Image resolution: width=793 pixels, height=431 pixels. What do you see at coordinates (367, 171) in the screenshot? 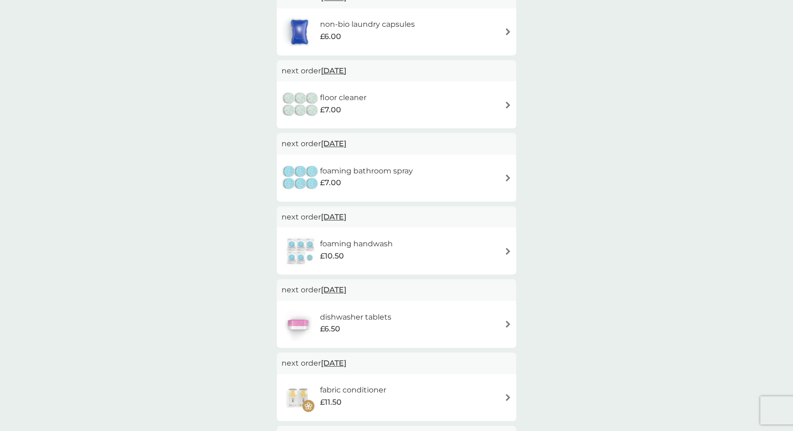
I see `h6: foaming bathroom spray` at bounding box center [367, 171].